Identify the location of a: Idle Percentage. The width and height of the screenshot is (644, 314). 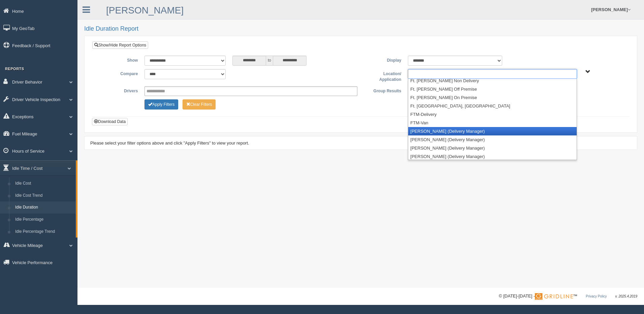
(44, 220).